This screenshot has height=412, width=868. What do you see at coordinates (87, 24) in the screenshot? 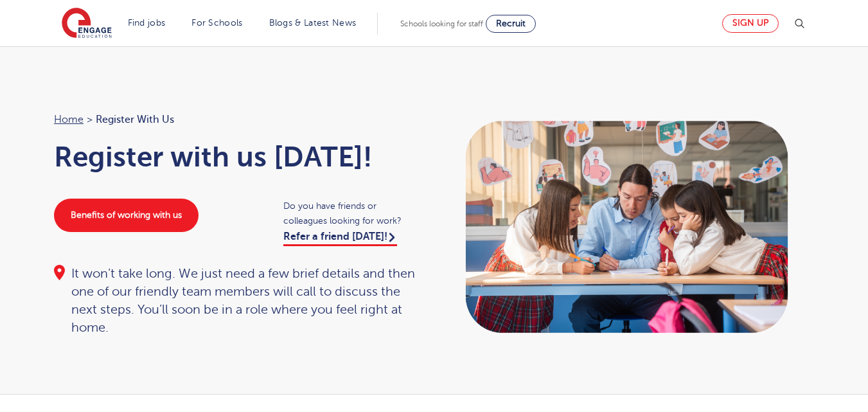
I see `img: Engage Education` at bounding box center [87, 24].